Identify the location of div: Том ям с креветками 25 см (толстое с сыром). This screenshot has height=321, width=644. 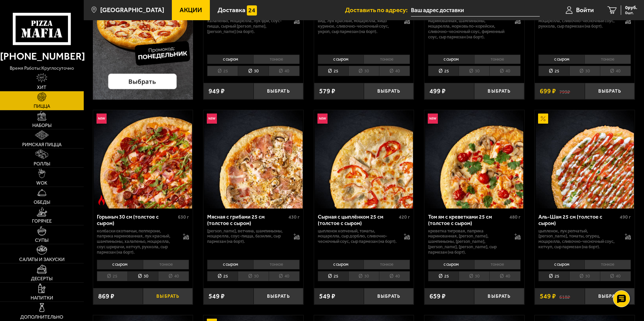
(468, 220).